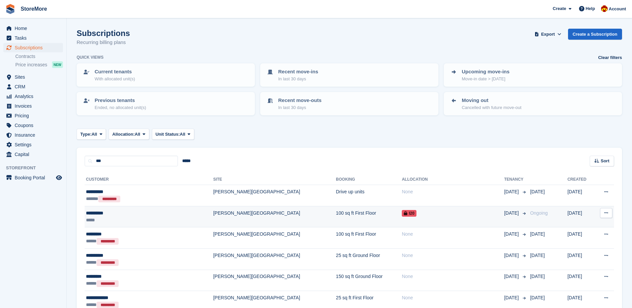  What do you see at coordinates (35, 106) in the screenshot?
I see `span: Invoices` at bounding box center [35, 106].